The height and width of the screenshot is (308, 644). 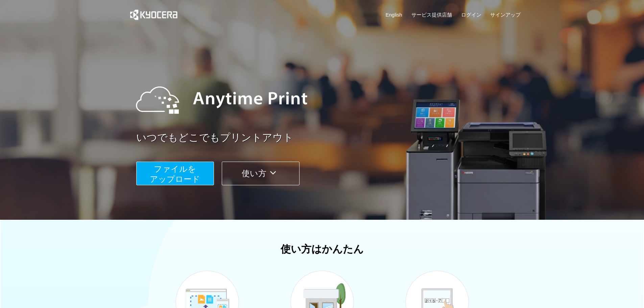 I want to click on button: ファイルを​​アップロード, so click(x=175, y=173).